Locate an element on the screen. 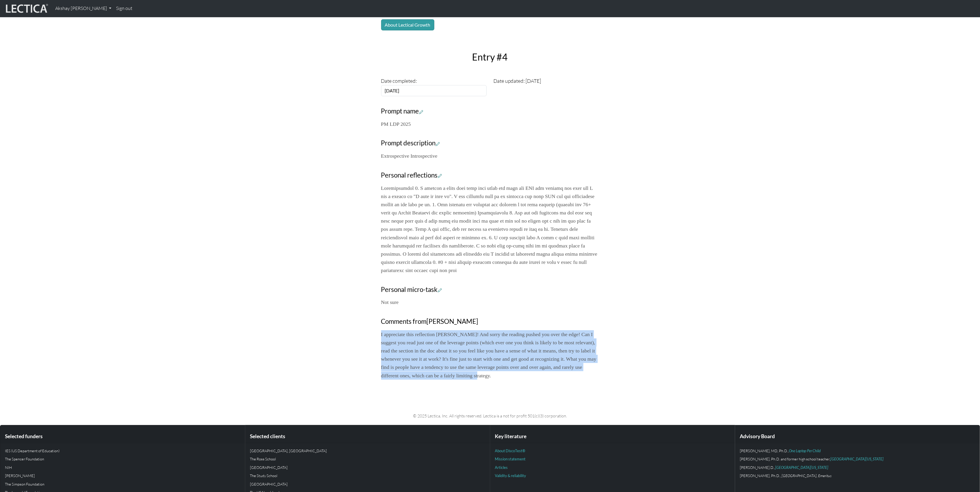 The image size is (980, 492). label: Date completed: is located at coordinates (399, 81).